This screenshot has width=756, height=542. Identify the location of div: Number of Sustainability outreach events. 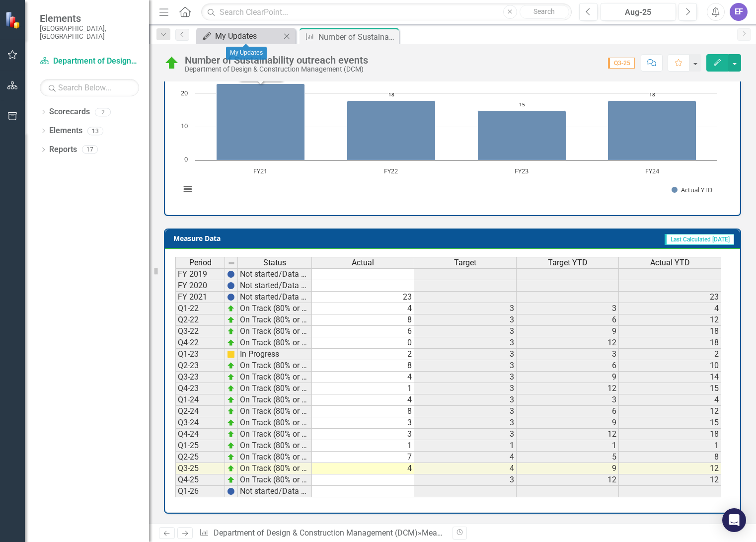
(276, 60).